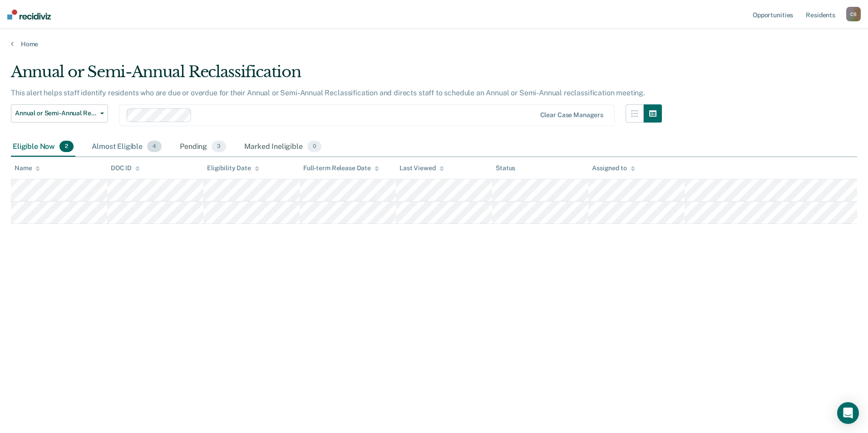  Describe the element at coordinates (853, 14) in the screenshot. I see `div: C S` at that location.